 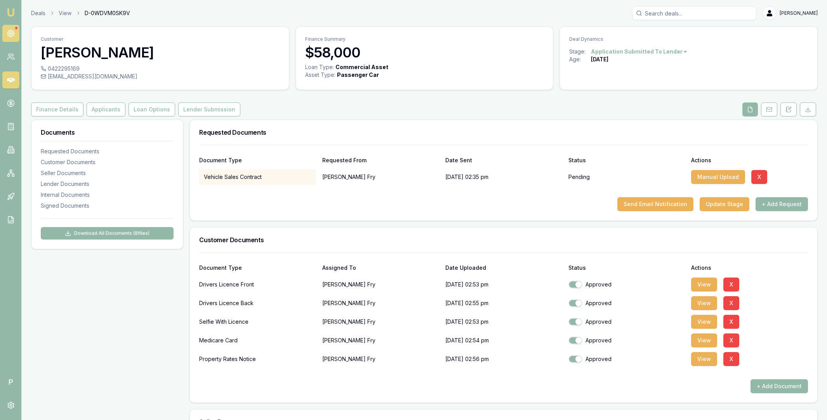 What do you see at coordinates (321, 75) in the screenshot?
I see `div: Asset Type :` at bounding box center [321, 75].